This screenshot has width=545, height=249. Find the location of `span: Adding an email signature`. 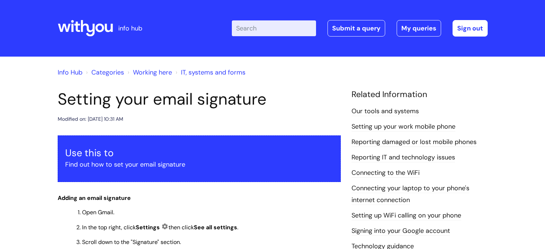

span: Adding an email signature is located at coordinates (94, 198).